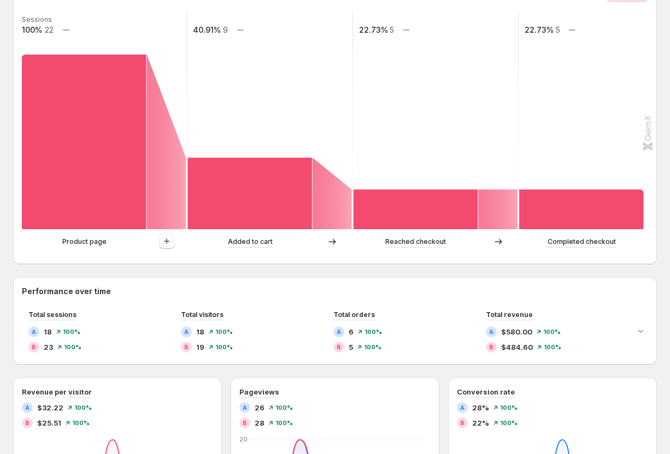 The image size is (670, 454). What do you see at coordinates (57, 392) in the screenshot?
I see `h3: Revenue per visitor` at bounding box center [57, 392].